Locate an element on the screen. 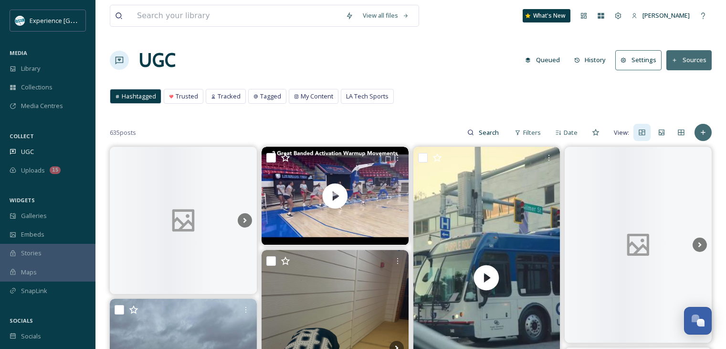 This screenshot has height=349, width=726. input: Search your library is located at coordinates (236, 16).